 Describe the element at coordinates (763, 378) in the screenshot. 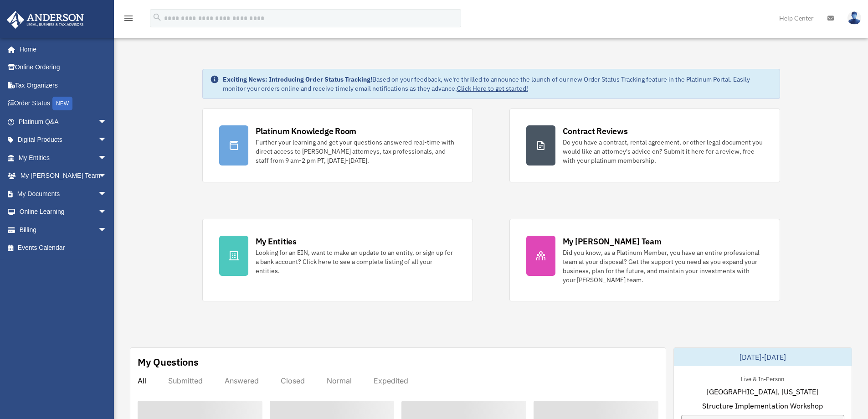

I see `div: Live & In-Person` at that location.